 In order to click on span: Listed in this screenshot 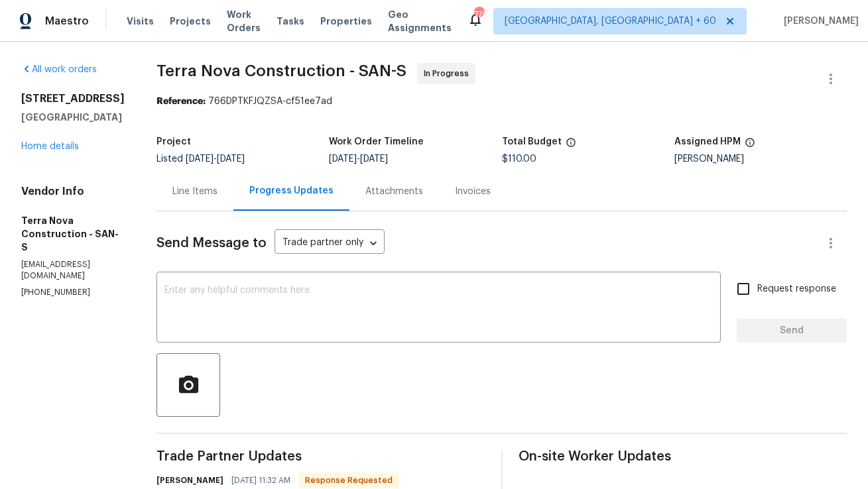, I will do `click(200, 159)`.